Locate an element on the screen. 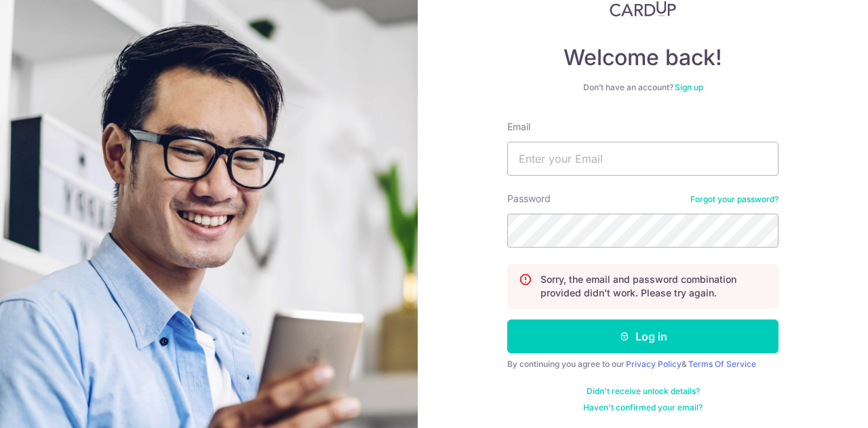 The width and height of the screenshot is (868, 428). div: By continuing you agree to our & is located at coordinates (643, 364).